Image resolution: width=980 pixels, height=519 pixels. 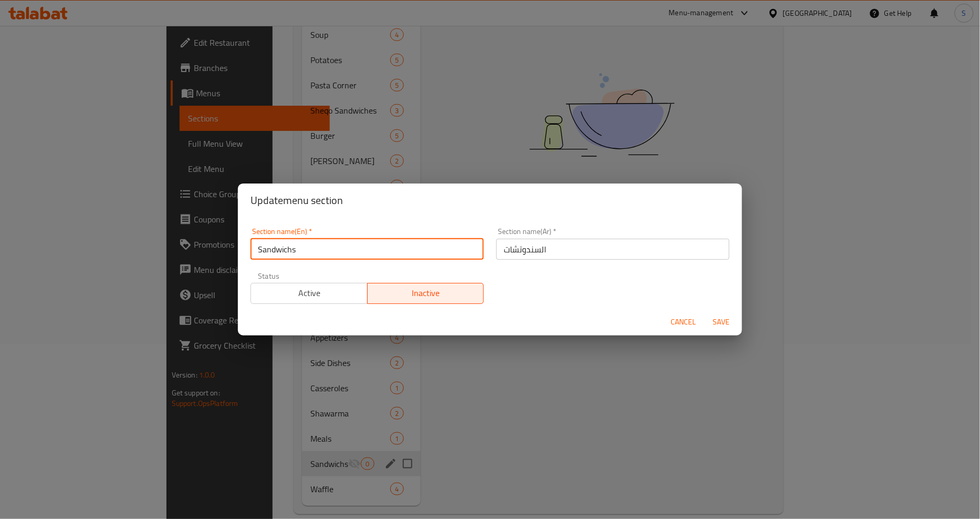 What do you see at coordinates (310, 293) in the screenshot?
I see `span: Active` at bounding box center [310, 293].